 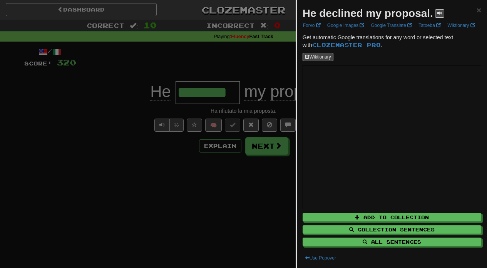 What do you see at coordinates (430, 25) in the screenshot?
I see `a: Tatoeba` at bounding box center [430, 25].